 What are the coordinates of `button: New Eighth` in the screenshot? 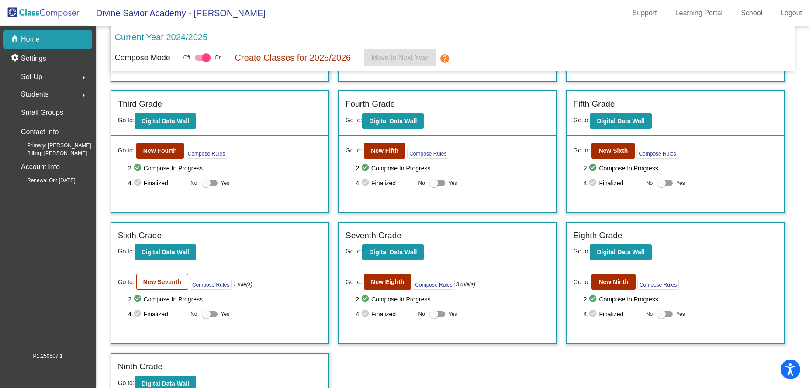 It's located at (387, 282).